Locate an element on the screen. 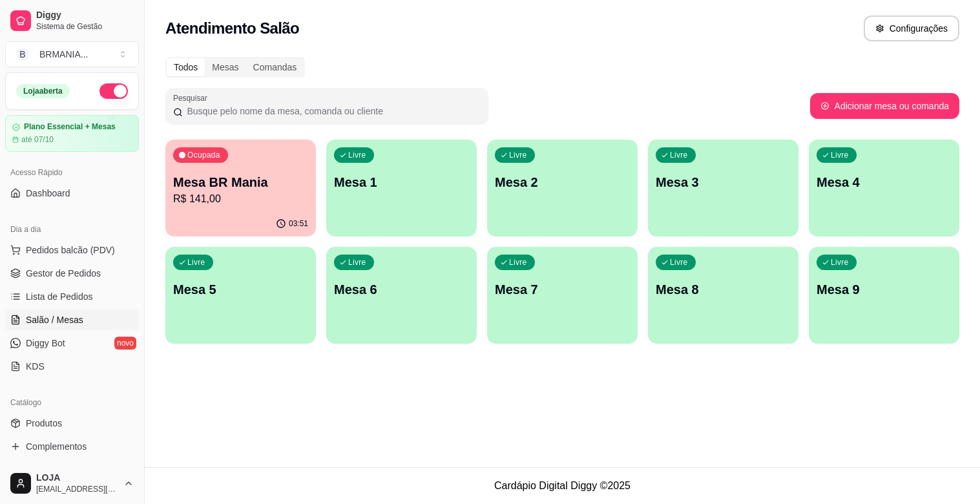 This screenshot has width=980, height=504. p: Mesa 5 is located at coordinates (241, 290).